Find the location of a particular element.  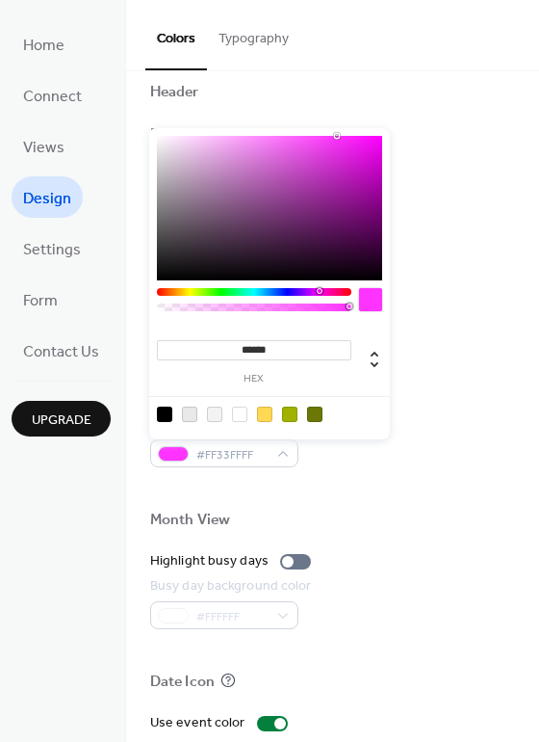

div: Busy day background color is located at coordinates (231, 586).